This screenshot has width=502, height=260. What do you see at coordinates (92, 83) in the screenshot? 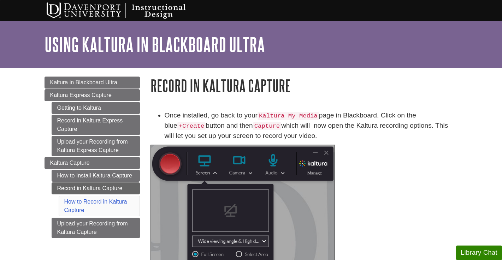
I see `a: Kaltura in Blackboard Ultra` at bounding box center [92, 83].